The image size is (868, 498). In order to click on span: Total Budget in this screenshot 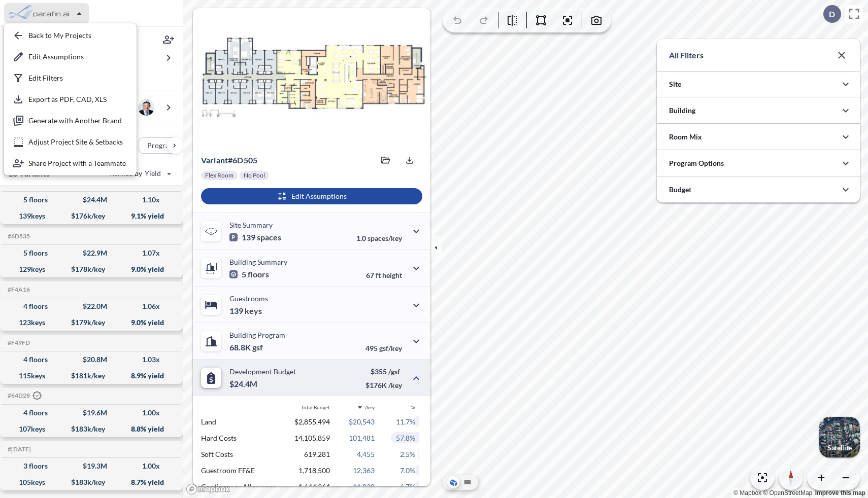, I will do `click(315, 407)`.